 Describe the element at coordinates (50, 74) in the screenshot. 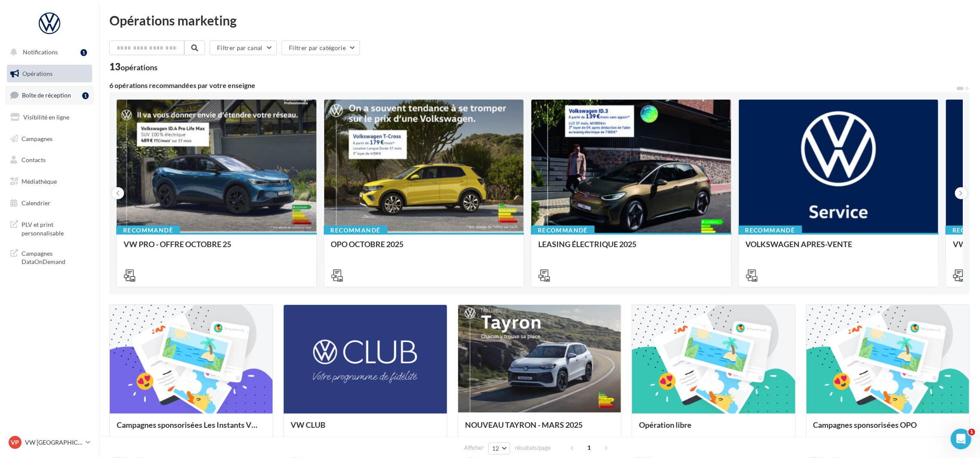

I see `a: Opérations` at that location.